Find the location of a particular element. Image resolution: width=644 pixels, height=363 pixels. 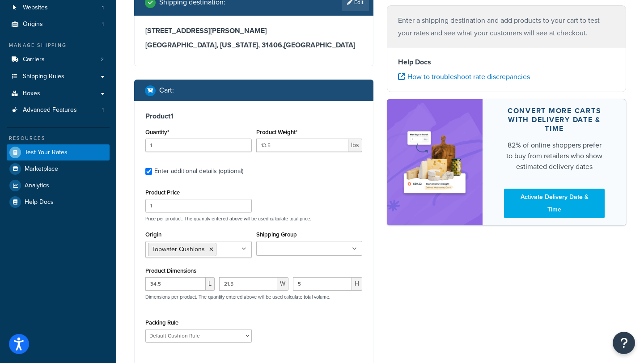

p: Price per product. The quantity entered above will be used calculate total price. is located at coordinates (253, 219).